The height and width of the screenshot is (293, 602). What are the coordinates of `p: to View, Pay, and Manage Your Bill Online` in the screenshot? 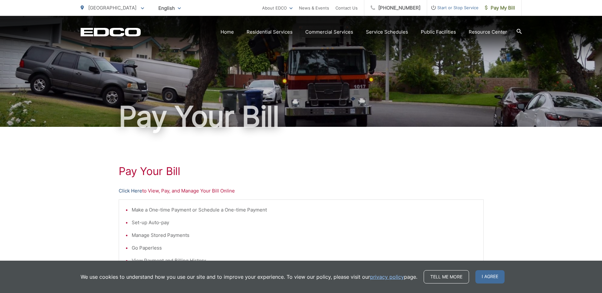 It's located at (301, 191).